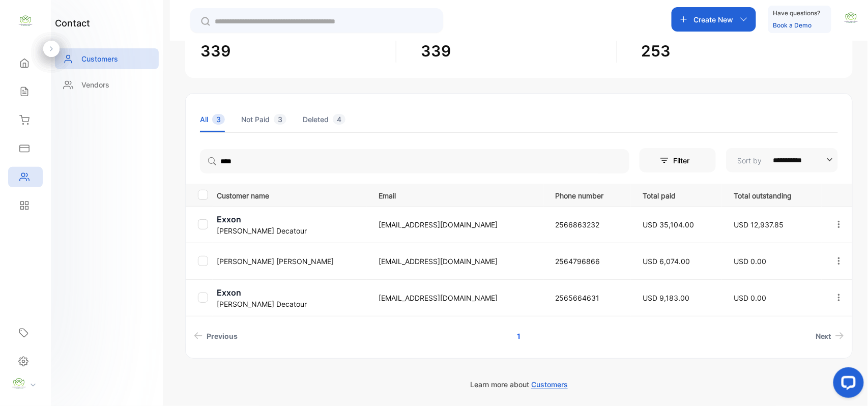 This screenshot has height=406, width=868. What do you see at coordinates (678, 194) in the screenshot?
I see `p: Total paid` at bounding box center [678, 194].